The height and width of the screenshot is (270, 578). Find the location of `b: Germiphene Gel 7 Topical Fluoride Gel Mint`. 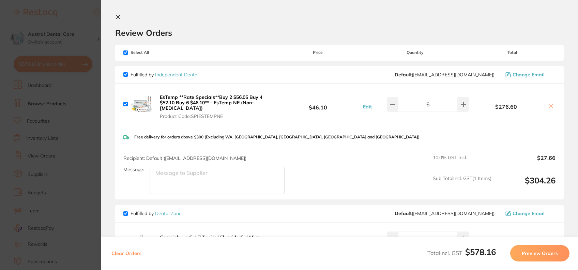

b: Germiphene Gel 7 Topical Fluoride Gel Mint is located at coordinates (209, 237).